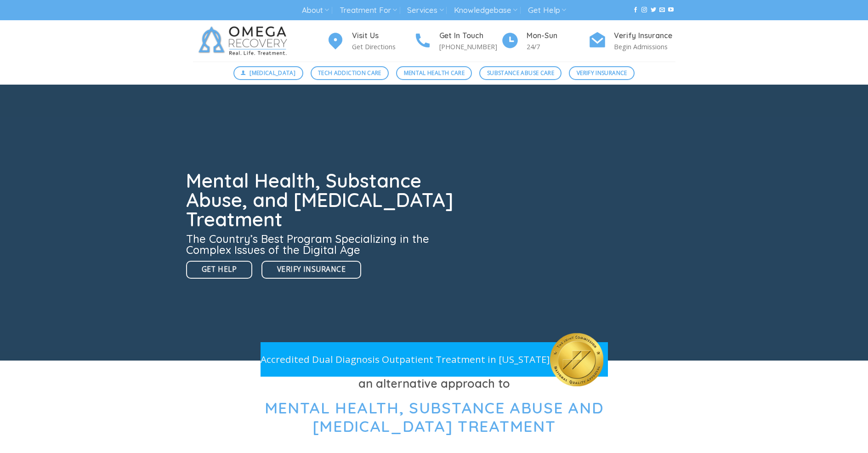 The height and width of the screenshot is (453, 868). I want to click on a: Visit Us Get Directions, so click(370, 41).